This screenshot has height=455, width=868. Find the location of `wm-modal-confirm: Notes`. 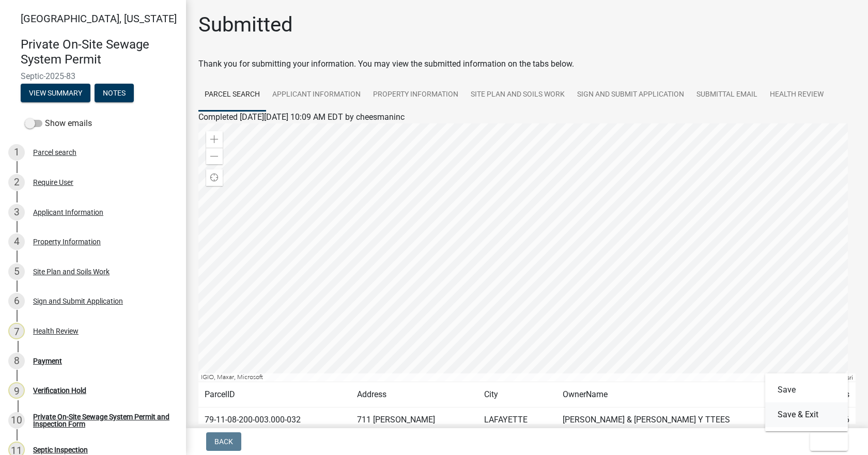

wm-modal-confirm: Notes is located at coordinates (114, 94).